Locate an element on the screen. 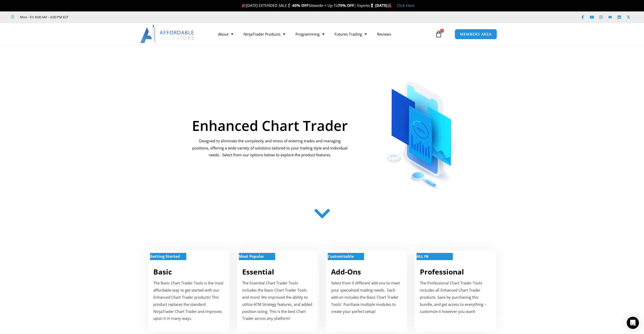 The width and height of the screenshot is (644, 334). nav: Menu is located at coordinates (324, 34).